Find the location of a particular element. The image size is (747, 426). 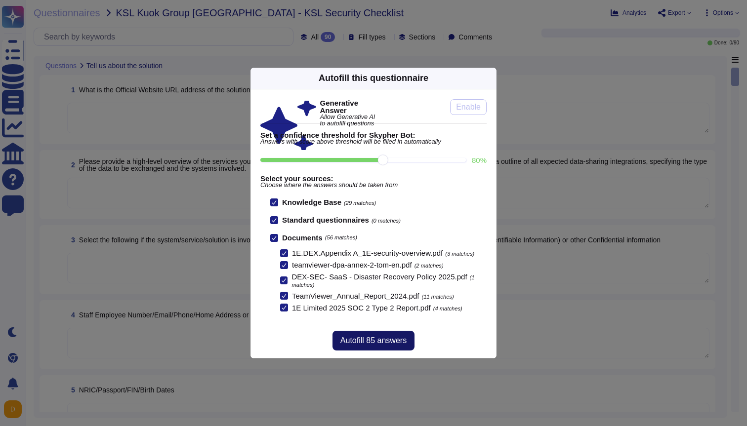

span: Allow Generative AI to autofill questions is located at coordinates (348, 121).